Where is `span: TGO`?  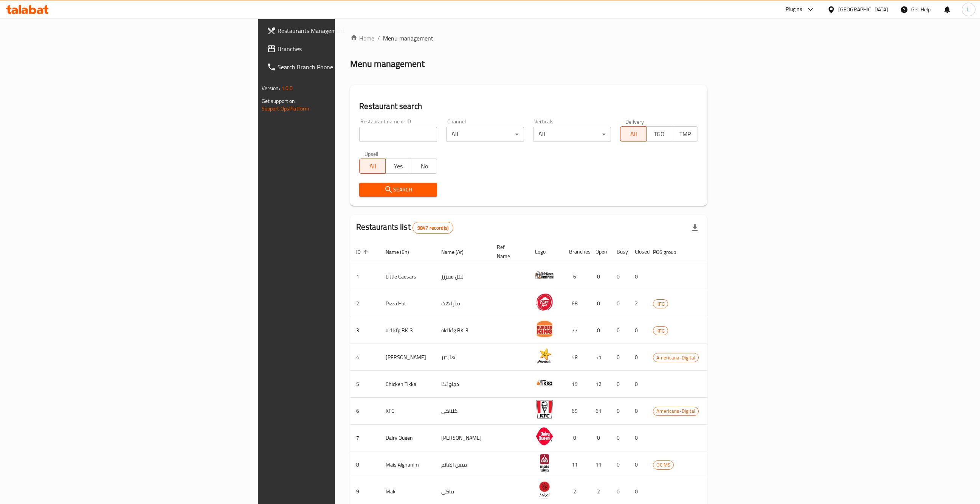
span: TGO is located at coordinates (660, 134).